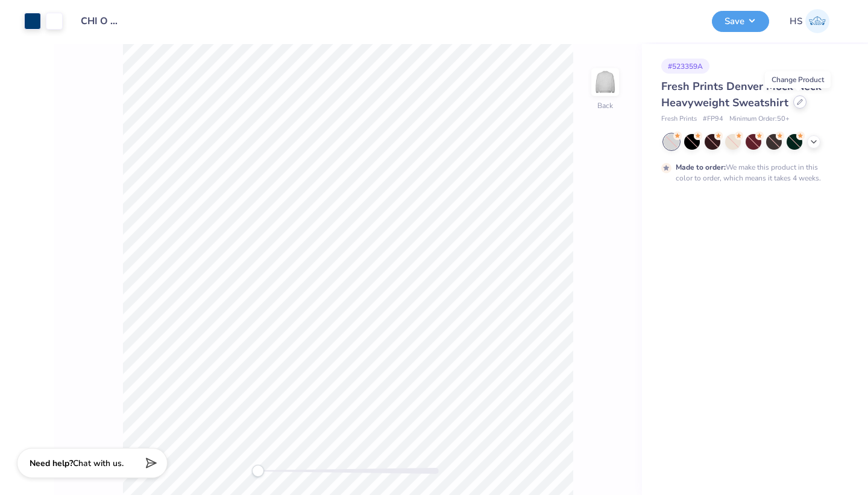  What do you see at coordinates (797, 80) in the screenshot?
I see `div: Change Product` at bounding box center [797, 80].